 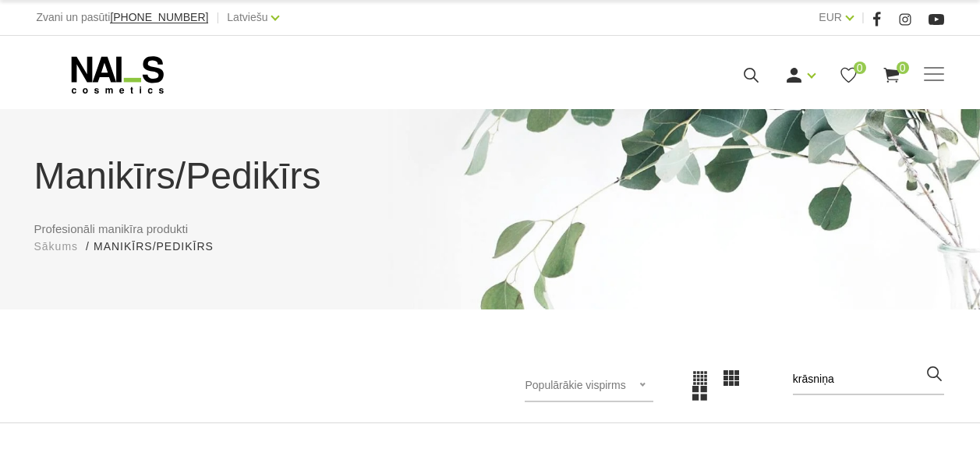 I want to click on div: Zvani un pasūti, so click(x=121, y=17).